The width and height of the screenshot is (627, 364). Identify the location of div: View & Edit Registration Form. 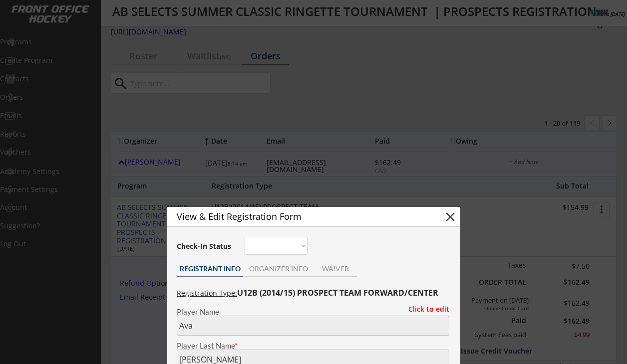
(301, 216).